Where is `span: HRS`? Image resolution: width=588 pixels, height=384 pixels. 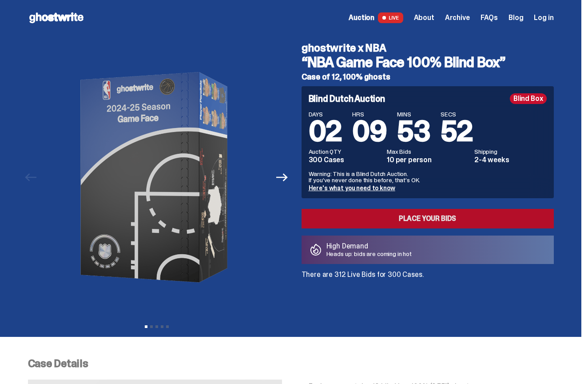
span: HRS is located at coordinates (369, 114).